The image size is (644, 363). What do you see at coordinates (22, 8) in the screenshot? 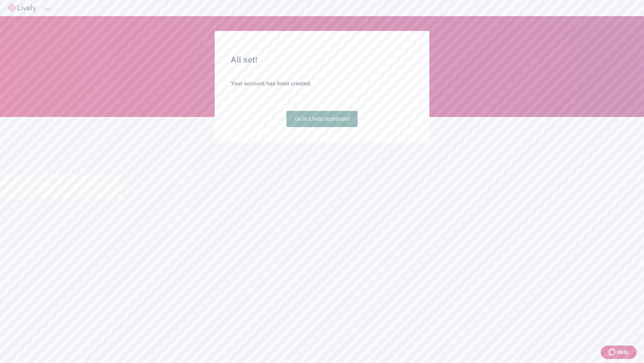
I see `img: Lively` at bounding box center [22, 8].